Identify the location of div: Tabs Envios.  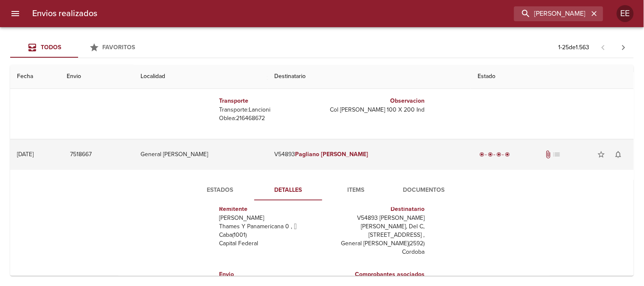
(78, 48).